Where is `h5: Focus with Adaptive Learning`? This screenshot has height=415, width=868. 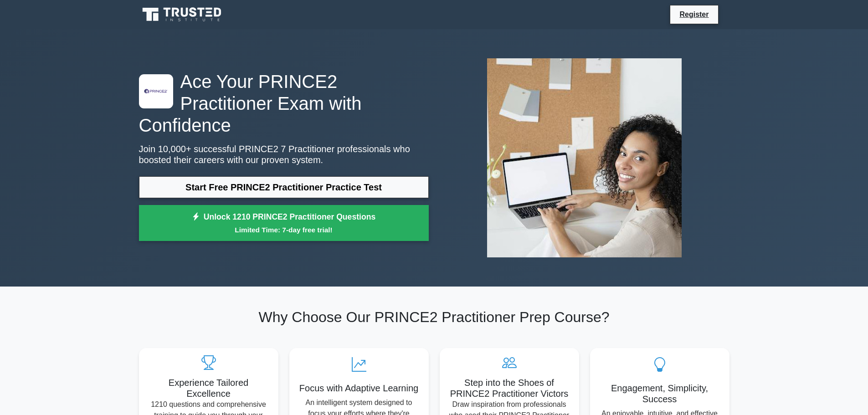
h5: Focus with Adaptive Learning is located at coordinates (359, 388).